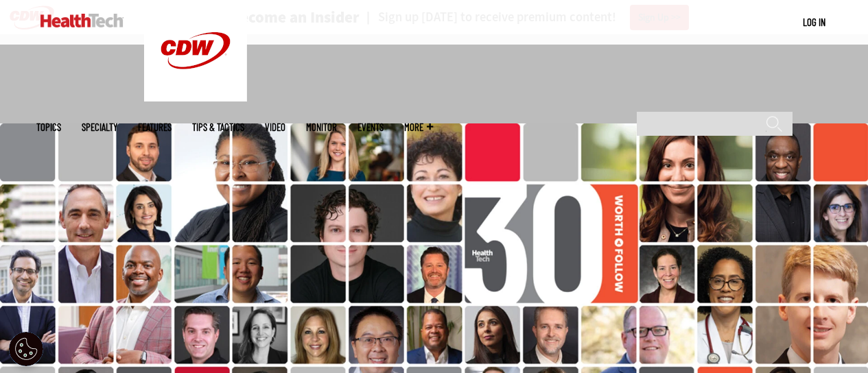 The height and width of the screenshot is (373, 868). I want to click on a: Features, so click(154, 127).